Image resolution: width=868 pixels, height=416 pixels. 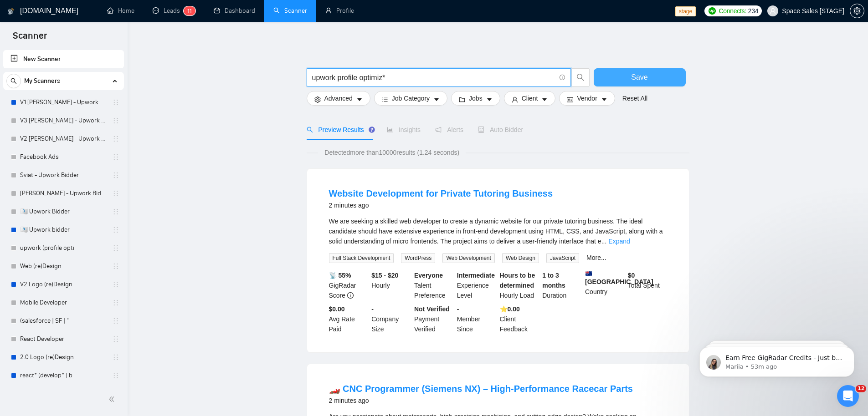 I want to click on span: Insights, so click(x=404, y=130).